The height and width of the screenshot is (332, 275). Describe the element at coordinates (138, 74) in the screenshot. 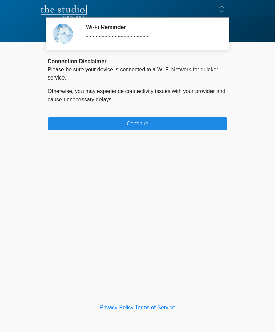

I see `p: Please be sure your device is connected to a Wi-Fi Network for quicker service.` at that location.